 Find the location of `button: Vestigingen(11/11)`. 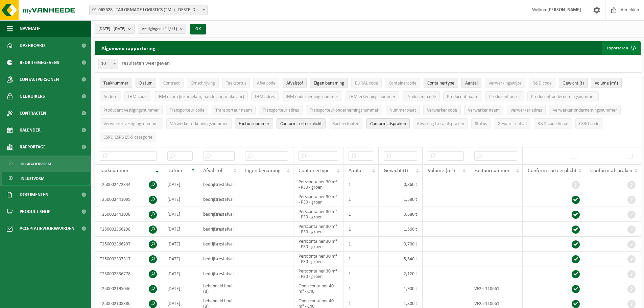

button: Vestigingen(11/11) is located at coordinates (162, 29).